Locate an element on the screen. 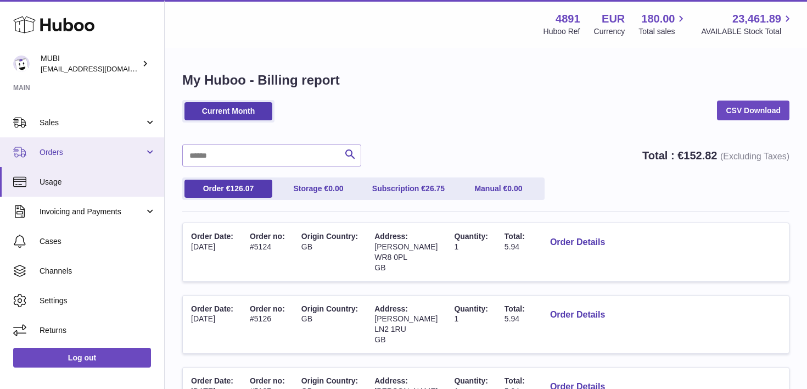 The image size is (807, 389). span: WR8 0PL is located at coordinates (391, 257).